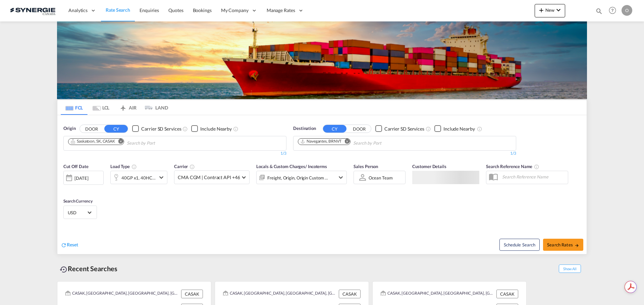 Image resolution: width=644 pixels, height=305 pixels. I want to click on md-icon: icon-airplane, so click(123, 106).